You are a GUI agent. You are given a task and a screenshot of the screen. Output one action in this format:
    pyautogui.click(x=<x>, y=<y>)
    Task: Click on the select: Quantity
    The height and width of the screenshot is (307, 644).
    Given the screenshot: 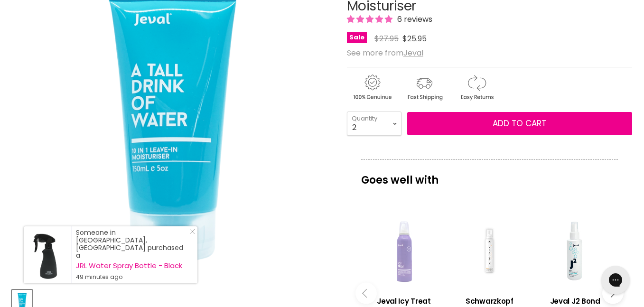 What is the action you would take?
    pyautogui.click(x=374, y=124)
    